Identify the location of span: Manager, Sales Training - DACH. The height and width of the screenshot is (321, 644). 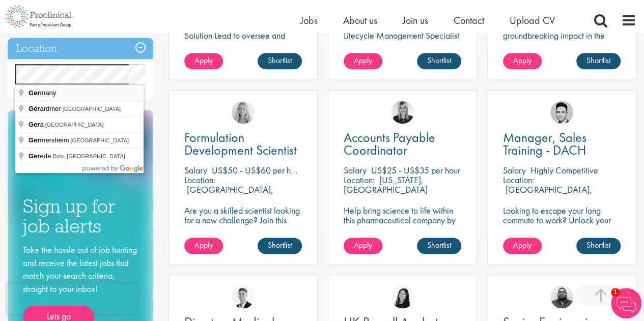
(545, 144).